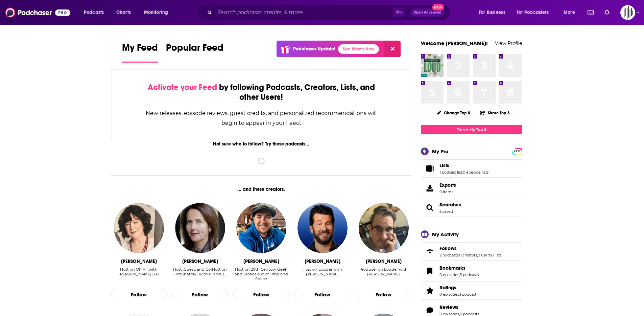 This screenshot has width=644, height=316. I want to click on div: Scott Weatherly, so click(262, 261).